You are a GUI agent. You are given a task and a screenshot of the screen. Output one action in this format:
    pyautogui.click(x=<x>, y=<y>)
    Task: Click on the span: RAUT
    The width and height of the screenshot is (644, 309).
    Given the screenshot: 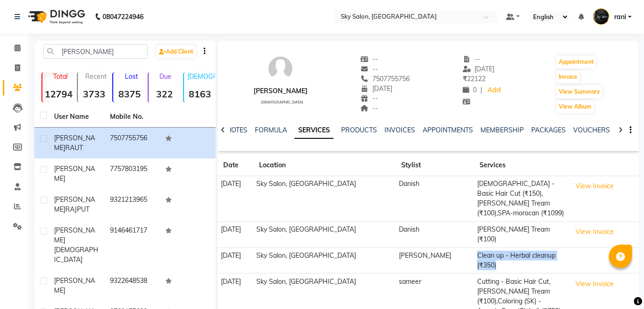 What is the action you would take?
    pyautogui.click(x=74, y=147)
    